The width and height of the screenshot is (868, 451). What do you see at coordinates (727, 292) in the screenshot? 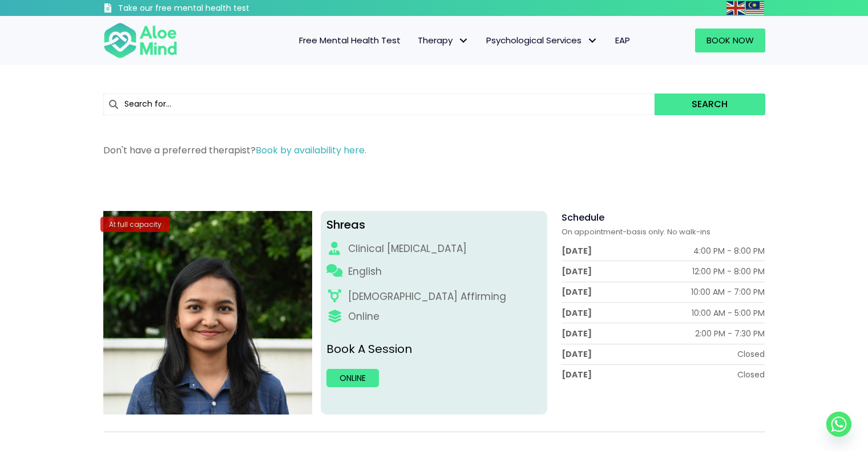
I see `div: 10:00 AM - 7:00 PM` at bounding box center [727, 292].